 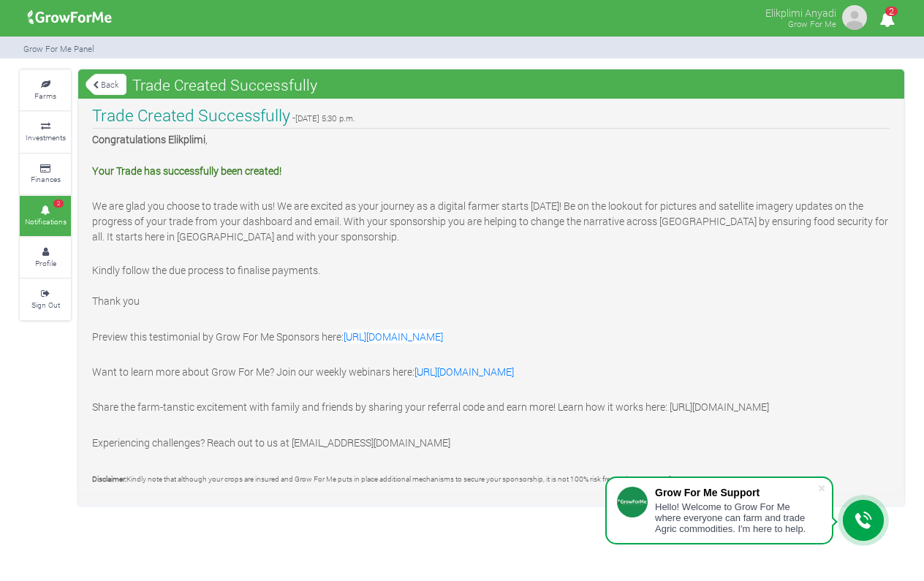 I want to click on small: Notifications, so click(x=46, y=221).